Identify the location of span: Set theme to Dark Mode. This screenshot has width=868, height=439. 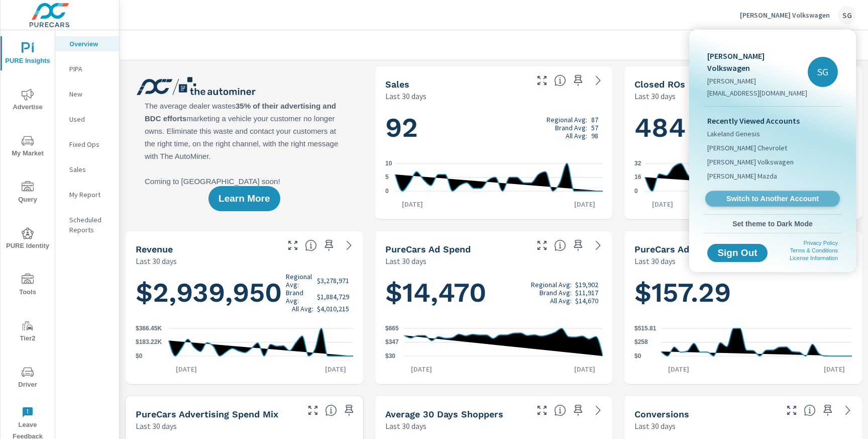
(772, 224).